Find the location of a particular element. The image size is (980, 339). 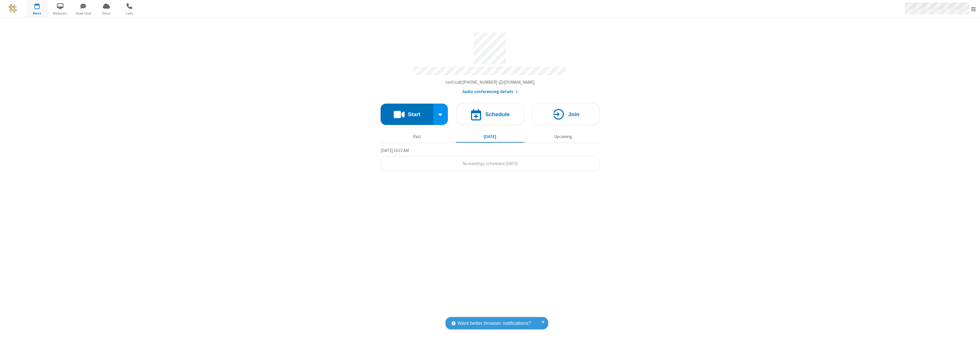

img: QA Selenium DO NOT DELETE OR CHANGE is located at coordinates (13, 9).